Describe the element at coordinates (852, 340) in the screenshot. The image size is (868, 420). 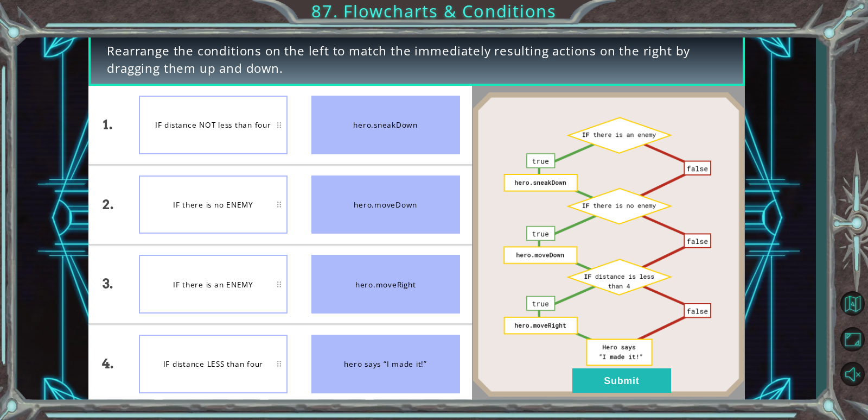
I see `button: Maximize Browser` at that location.